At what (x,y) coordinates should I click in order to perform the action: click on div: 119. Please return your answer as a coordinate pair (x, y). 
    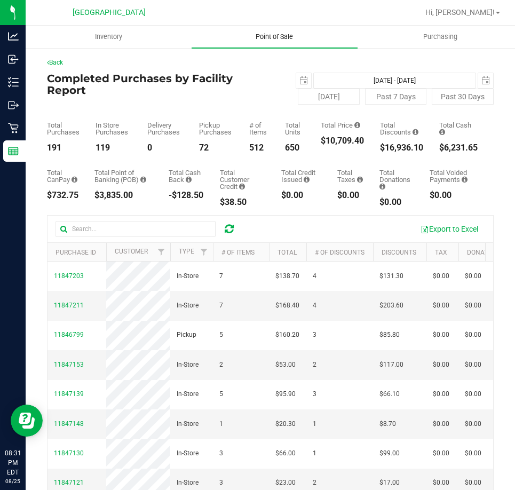
    Looking at the image, I should click on (113, 148).